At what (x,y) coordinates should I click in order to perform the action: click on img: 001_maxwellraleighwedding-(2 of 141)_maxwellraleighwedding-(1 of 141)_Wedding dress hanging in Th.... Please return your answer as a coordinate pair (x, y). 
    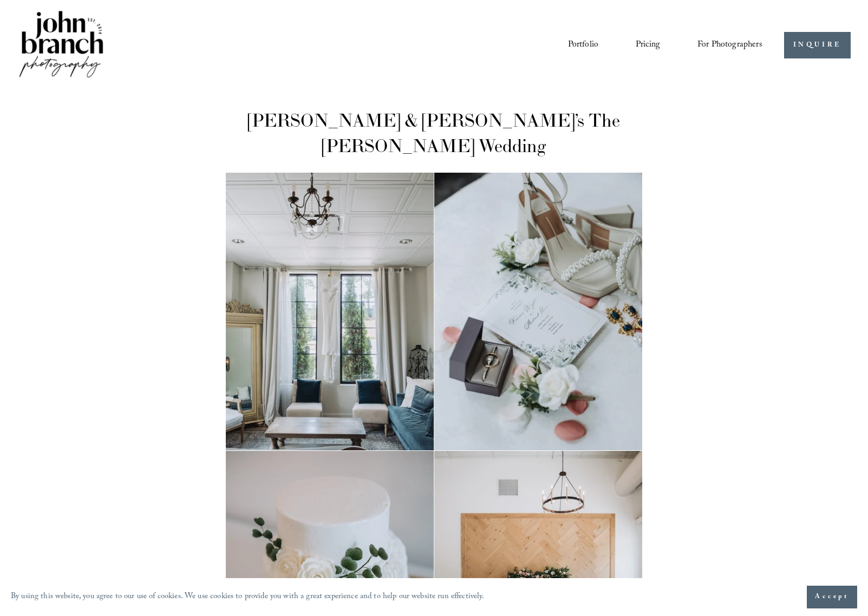
    Looking at the image, I should click on (433, 311).